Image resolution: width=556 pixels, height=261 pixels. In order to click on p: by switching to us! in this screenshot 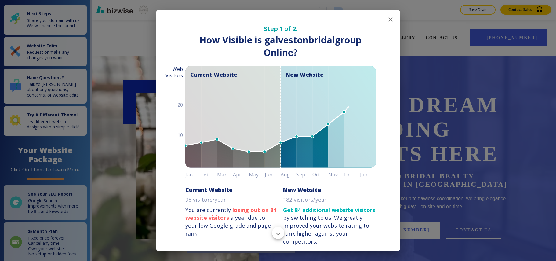, I will do `click(330, 226)`.